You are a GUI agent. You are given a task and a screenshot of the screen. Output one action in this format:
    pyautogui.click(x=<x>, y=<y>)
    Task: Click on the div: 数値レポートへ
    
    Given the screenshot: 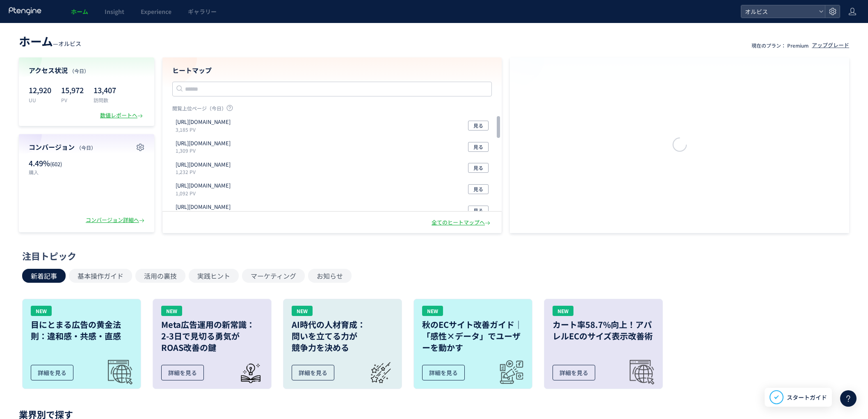 What is the action you would take?
    pyautogui.click(x=122, y=115)
    